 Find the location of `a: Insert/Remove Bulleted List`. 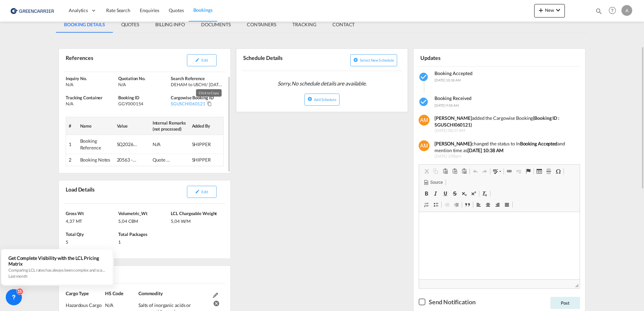

a: Insert/Remove Bulleted List is located at coordinates (436, 205).